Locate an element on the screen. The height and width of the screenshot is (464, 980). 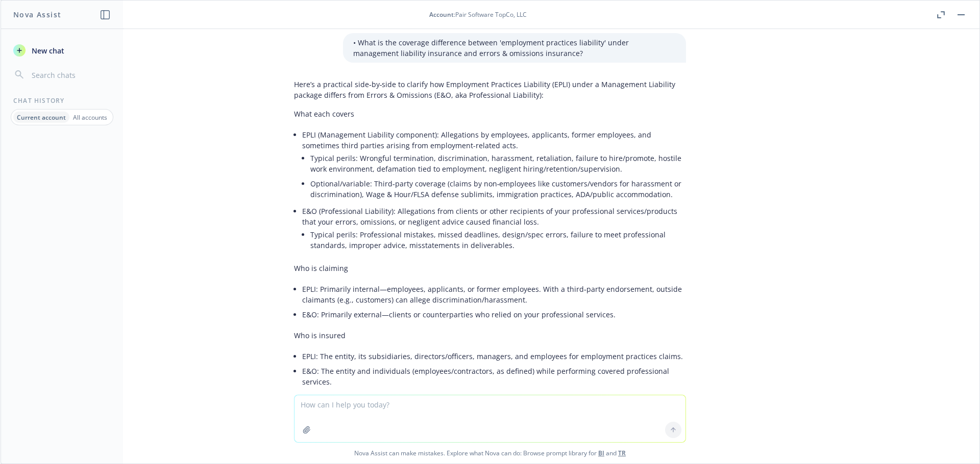
div: : Pair Software TopCo, LLC is located at coordinates (478, 14).